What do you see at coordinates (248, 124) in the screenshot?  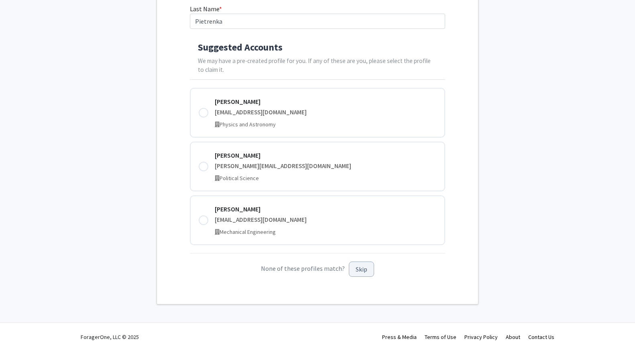 I see `span: Physics and Astronomy` at bounding box center [248, 124].